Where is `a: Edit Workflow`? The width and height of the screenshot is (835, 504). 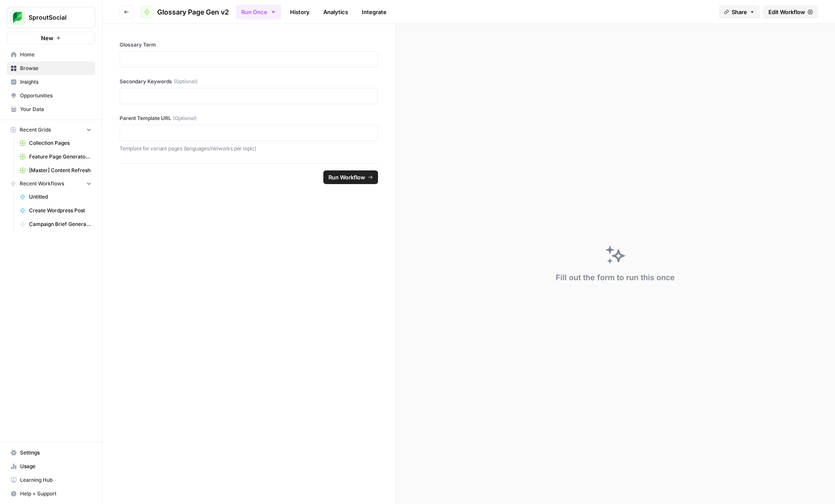
a: Edit Workflow is located at coordinates (791, 12).